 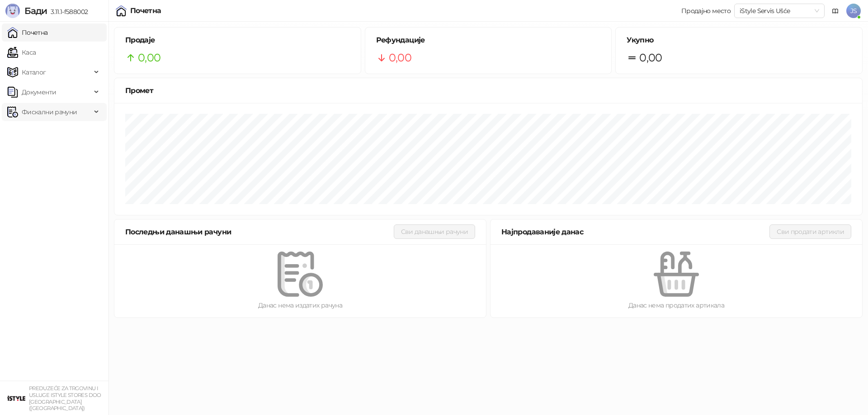 What do you see at coordinates (36, 11) in the screenshot?
I see `span: Бади` at bounding box center [36, 11].